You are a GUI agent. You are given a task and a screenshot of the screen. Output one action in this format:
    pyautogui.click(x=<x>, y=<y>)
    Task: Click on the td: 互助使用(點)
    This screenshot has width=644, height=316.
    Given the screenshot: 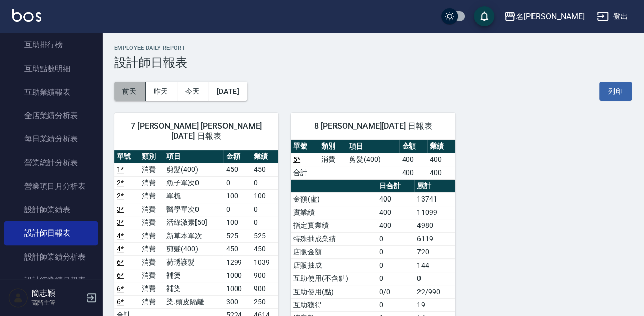 What is the action you would take?
    pyautogui.click(x=334, y=292)
    